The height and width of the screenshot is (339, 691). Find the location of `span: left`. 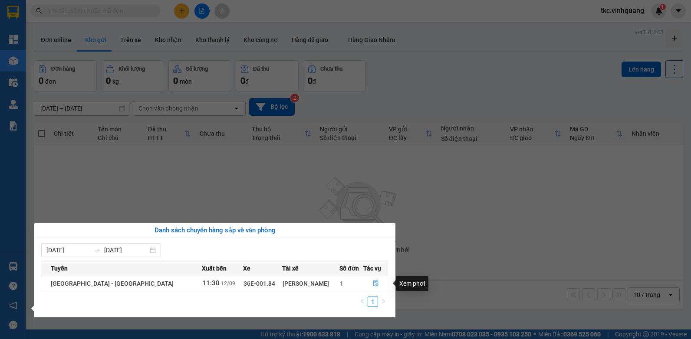

span: left is located at coordinates (362, 302).